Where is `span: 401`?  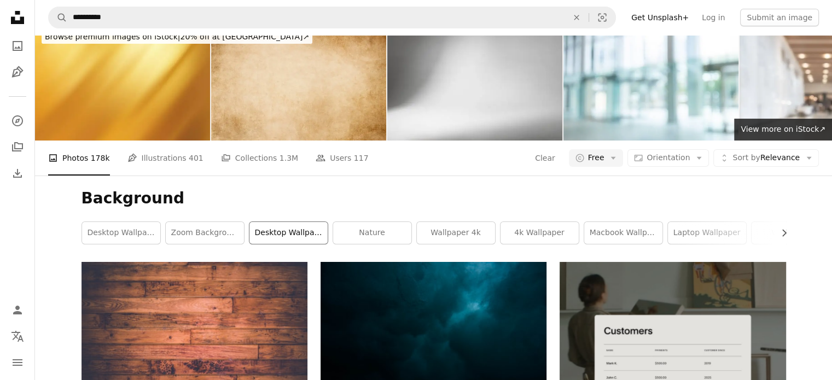 span: 401 is located at coordinates (196, 158).